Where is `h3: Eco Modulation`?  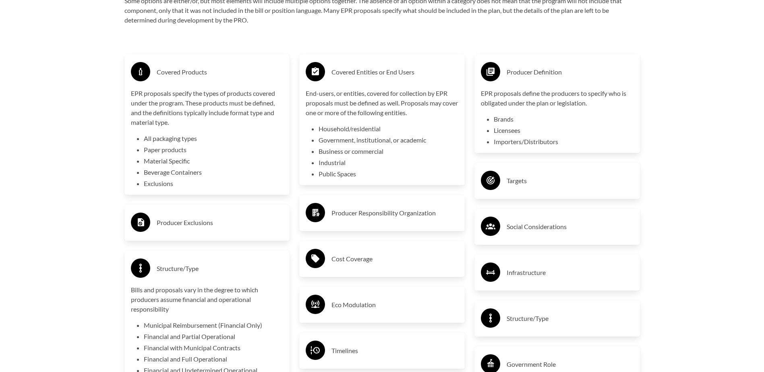
h3: Eco Modulation is located at coordinates (395, 305).